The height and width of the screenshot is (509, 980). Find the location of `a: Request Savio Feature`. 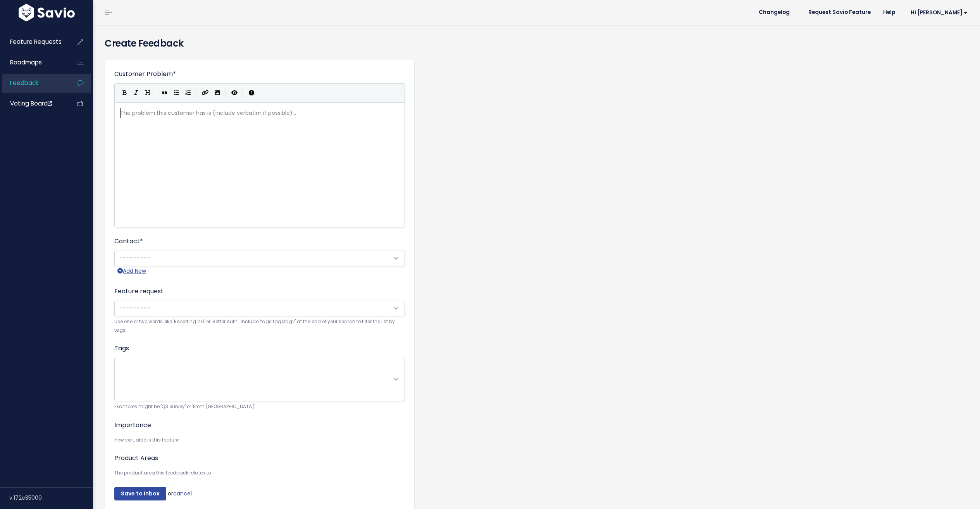

a: Request Savio Feature is located at coordinates (839, 12).